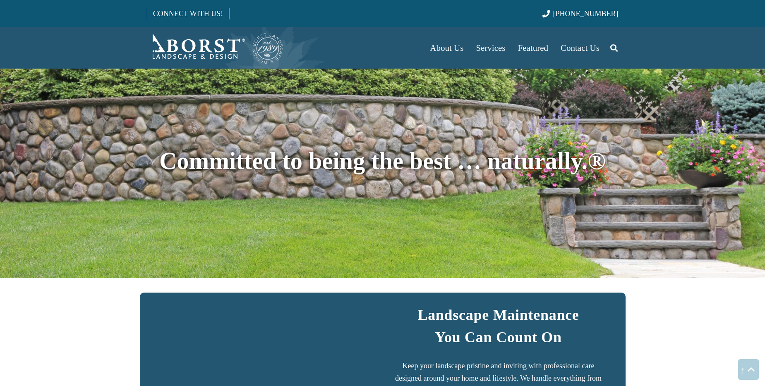  Describe the element at coordinates (614, 48) in the screenshot. I see `a: Search` at that location.